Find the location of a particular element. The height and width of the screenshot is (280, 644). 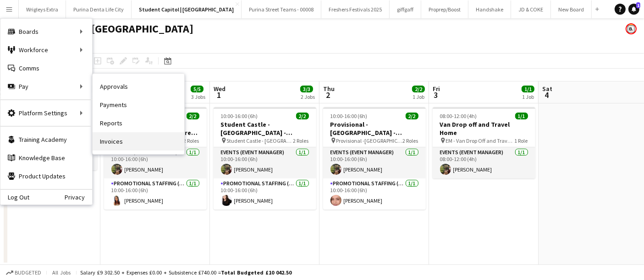

span: 08:00-12:00 (4h) is located at coordinates (458, 116).